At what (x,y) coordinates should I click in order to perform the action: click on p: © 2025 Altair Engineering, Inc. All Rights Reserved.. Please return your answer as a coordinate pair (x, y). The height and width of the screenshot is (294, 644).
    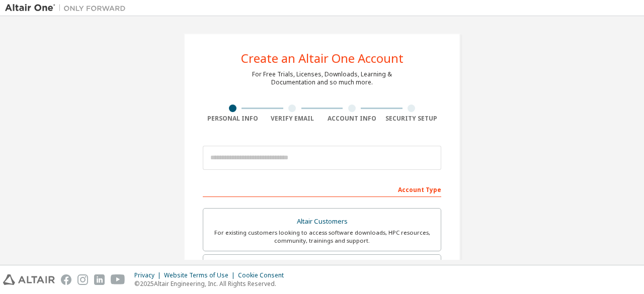
    Looking at the image, I should click on (212, 284).